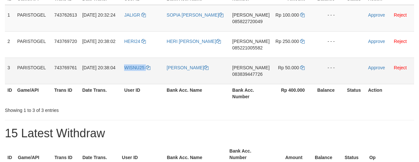 This screenshot has width=419, height=162. Describe the element at coordinates (247, 21) in the screenshot. I see `span: Copy 085822720049 to clipboard` at that location.